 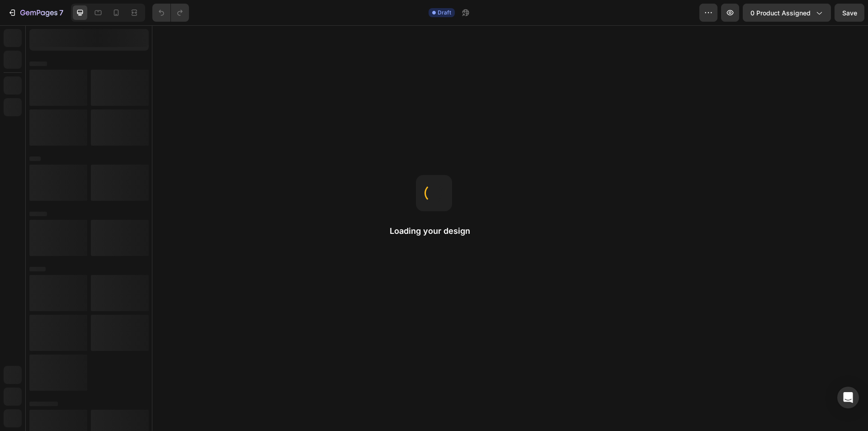 What do you see at coordinates (848, 397) in the screenshot?
I see `div: Open Intercom Messenger` at bounding box center [848, 397].